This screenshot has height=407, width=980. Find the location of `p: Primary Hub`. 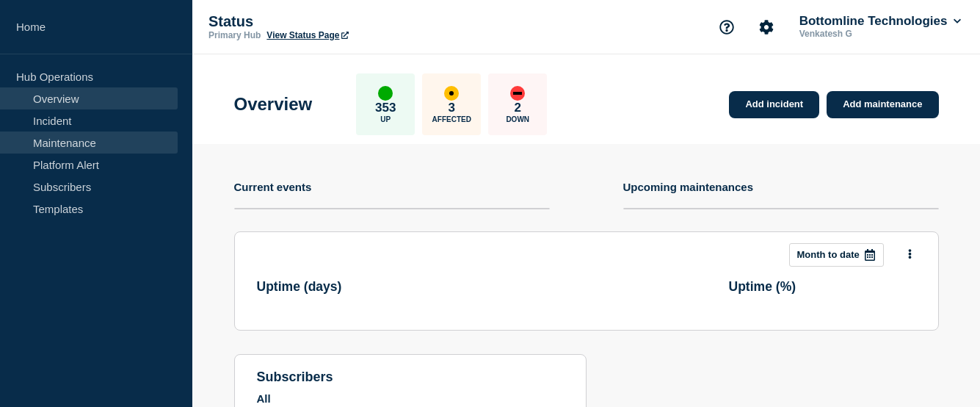

p: Primary Hub is located at coordinates (234, 35).